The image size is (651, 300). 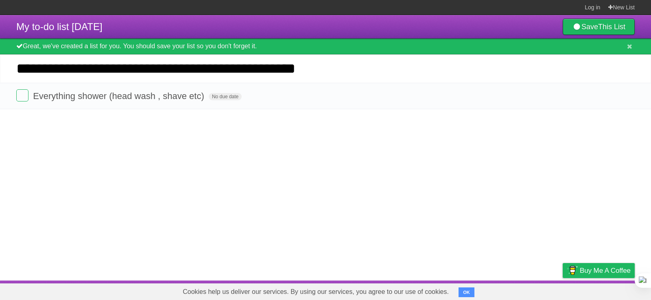 What do you see at coordinates (572, 271) in the screenshot?
I see `img: Buy me a coffee` at bounding box center [572, 271].